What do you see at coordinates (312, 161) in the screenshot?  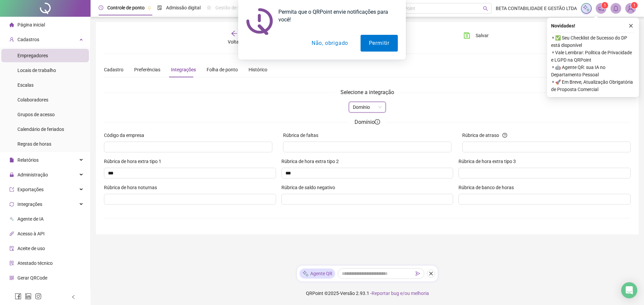 I see `label: Rúbrica de hora extra tipo 2` at bounding box center [312, 161].